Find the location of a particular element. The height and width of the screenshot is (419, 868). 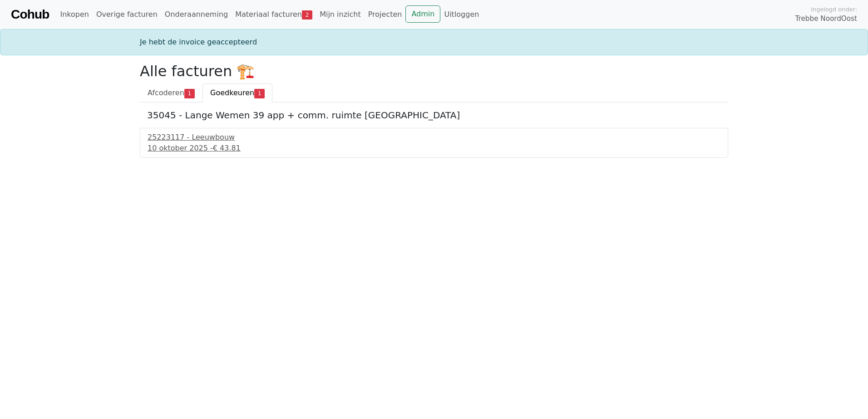

a: Onderaanneming is located at coordinates (196, 15).